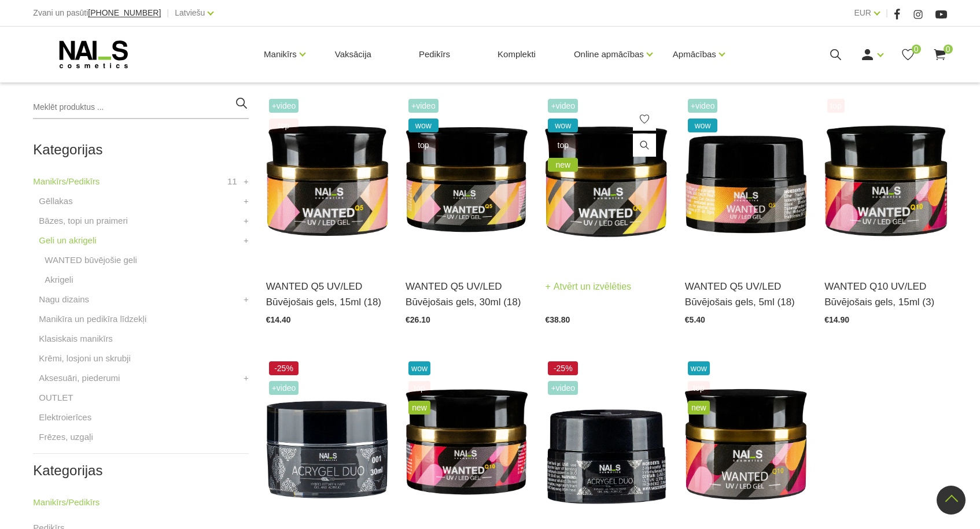 The width and height of the screenshot is (980, 529). What do you see at coordinates (695, 320) in the screenshot?
I see `span: €5.40` at bounding box center [695, 320].